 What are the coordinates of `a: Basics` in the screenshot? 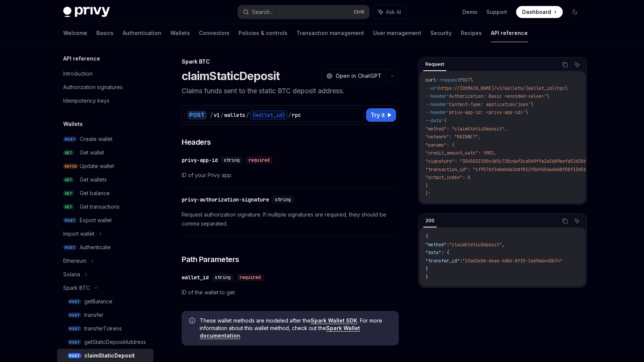 It's located at (105, 33).